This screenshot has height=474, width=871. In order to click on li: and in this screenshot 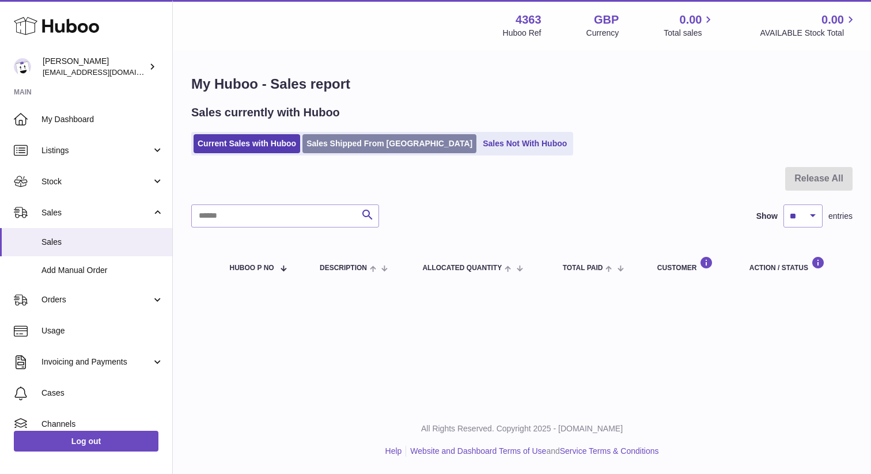, I will do `click(533, 451)`.